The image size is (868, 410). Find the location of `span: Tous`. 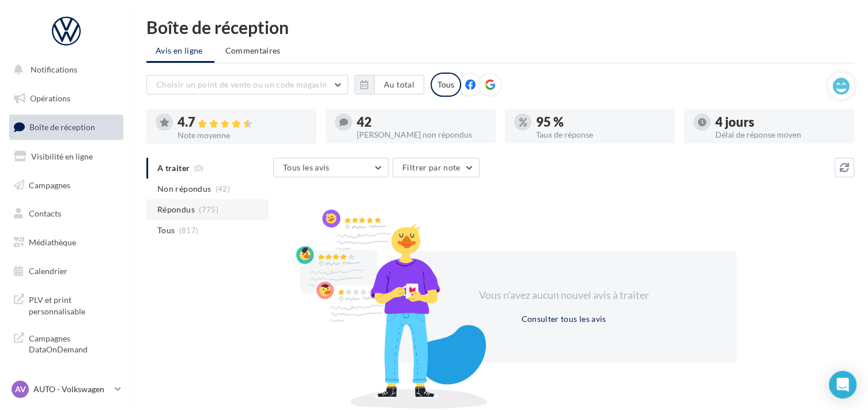

span: Tous is located at coordinates (166, 230).